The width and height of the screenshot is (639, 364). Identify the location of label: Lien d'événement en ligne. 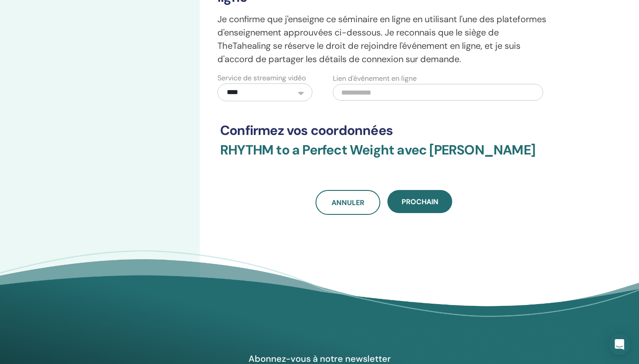
(375, 78).